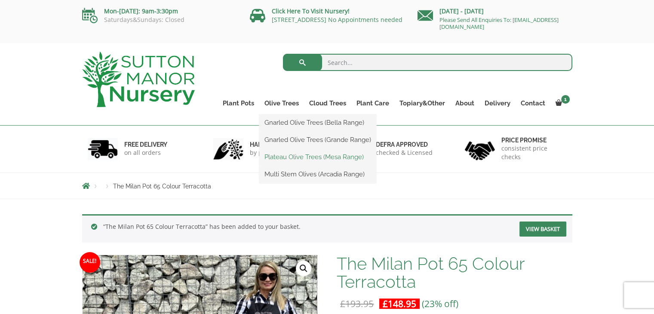 This screenshot has width=654, height=314. I want to click on span: 1, so click(565, 99).